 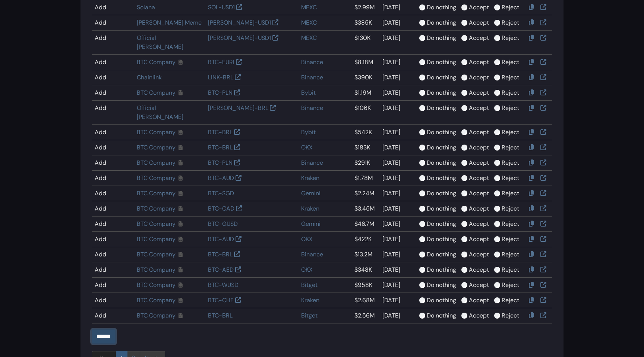 I want to click on a: BTC-WUSD, so click(x=223, y=284).